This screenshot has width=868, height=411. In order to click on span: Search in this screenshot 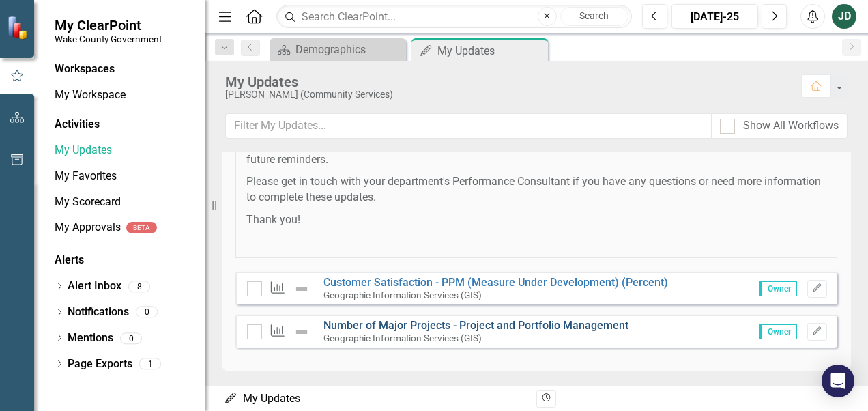, I will do `click(594, 15)`.